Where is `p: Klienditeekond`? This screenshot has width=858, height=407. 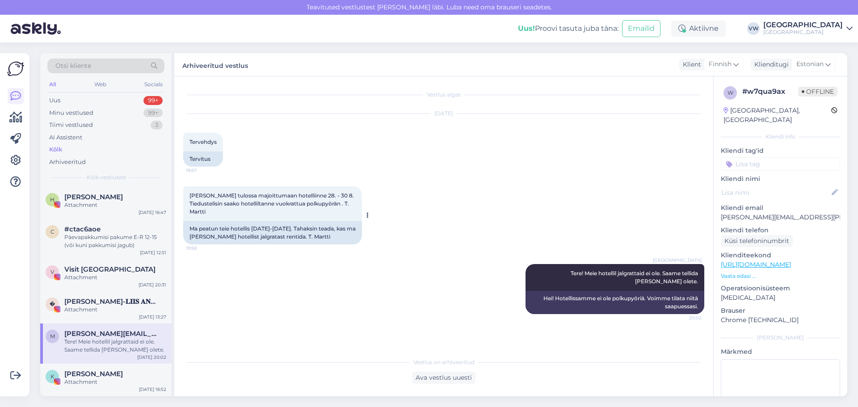 p: Klienditeekond is located at coordinates (780, 255).